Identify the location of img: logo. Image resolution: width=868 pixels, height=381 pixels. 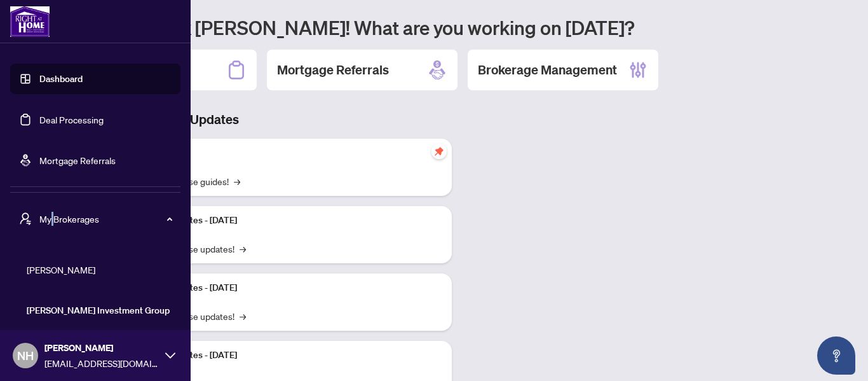
(30, 22).